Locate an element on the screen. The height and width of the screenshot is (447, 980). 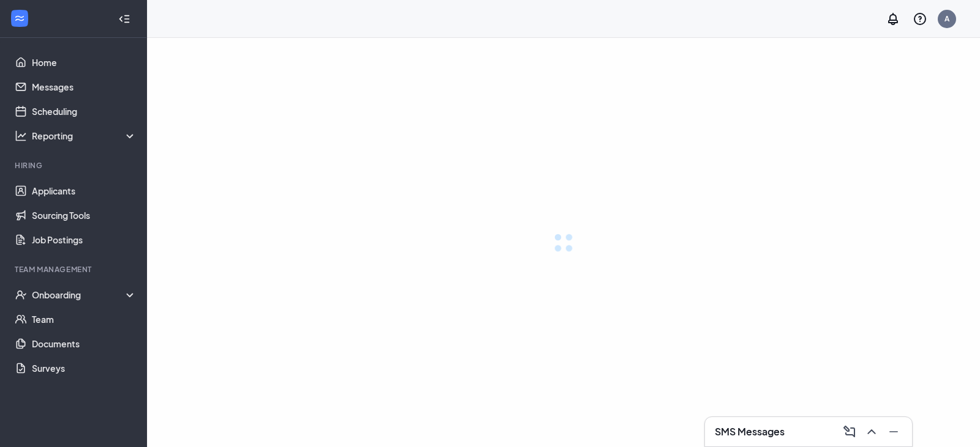
svg: UserCheck is located at coordinates (21, 295).